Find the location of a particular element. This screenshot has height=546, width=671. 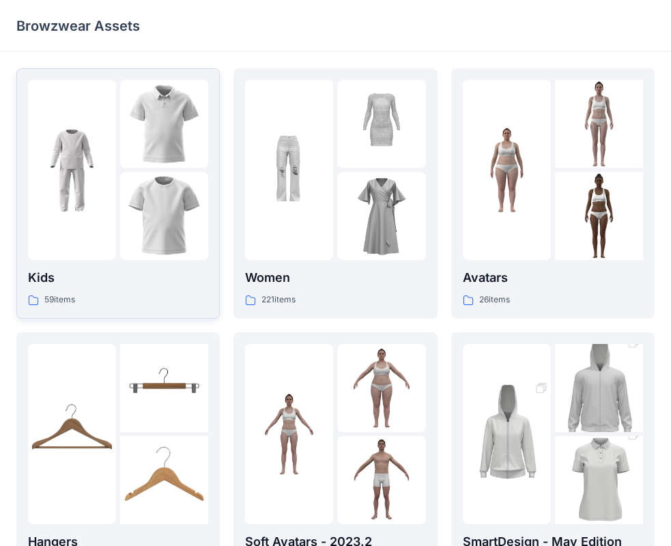

p: Browzwear Assets is located at coordinates (78, 26).